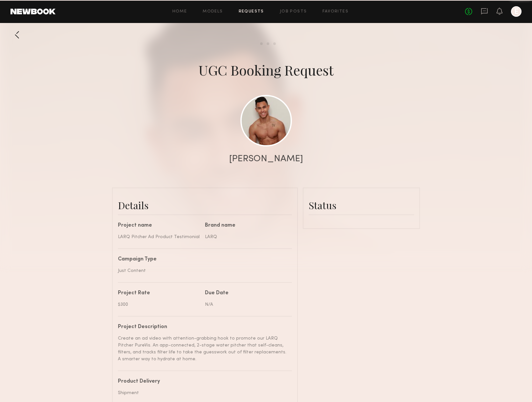  What do you see at coordinates (159, 225) in the screenshot?
I see `div: Project name` at bounding box center [159, 225].